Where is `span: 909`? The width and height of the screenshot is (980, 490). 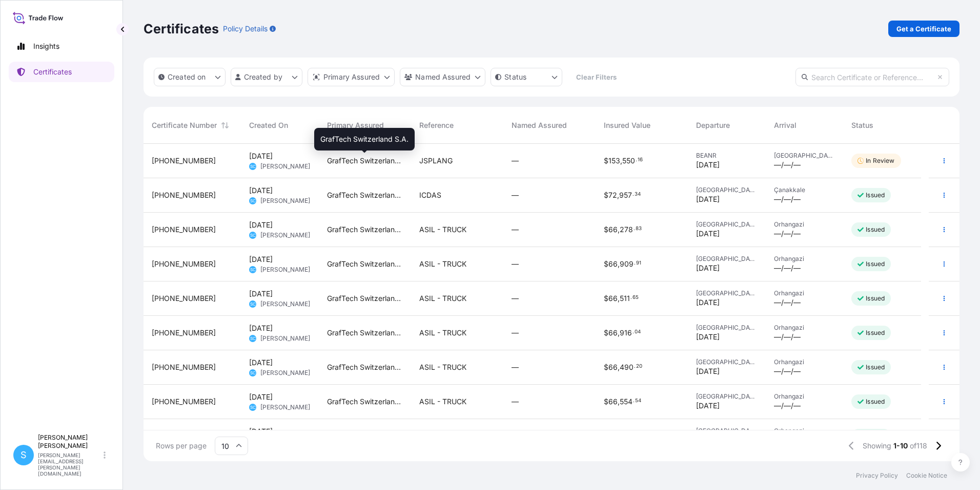
span: 909 is located at coordinates (626, 264).